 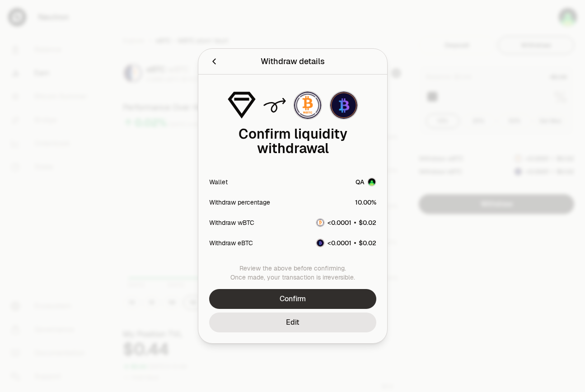 I want to click on button: QAAccount Image, so click(x=366, y=182).